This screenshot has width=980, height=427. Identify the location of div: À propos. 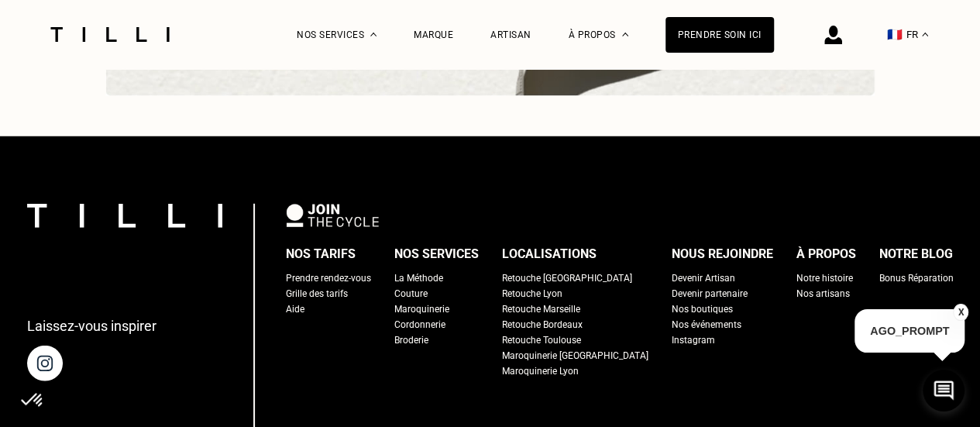
(826, 254).